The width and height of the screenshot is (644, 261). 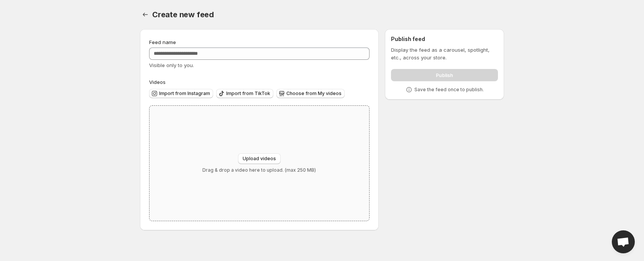 I want to click on span: Create new feed, so click(x=183, y=14).